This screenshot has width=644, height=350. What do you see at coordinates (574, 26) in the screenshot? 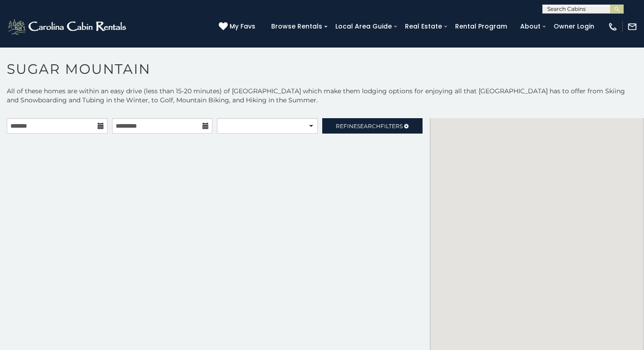
I see `a: Owner Login` at bounding box center [574, 26].